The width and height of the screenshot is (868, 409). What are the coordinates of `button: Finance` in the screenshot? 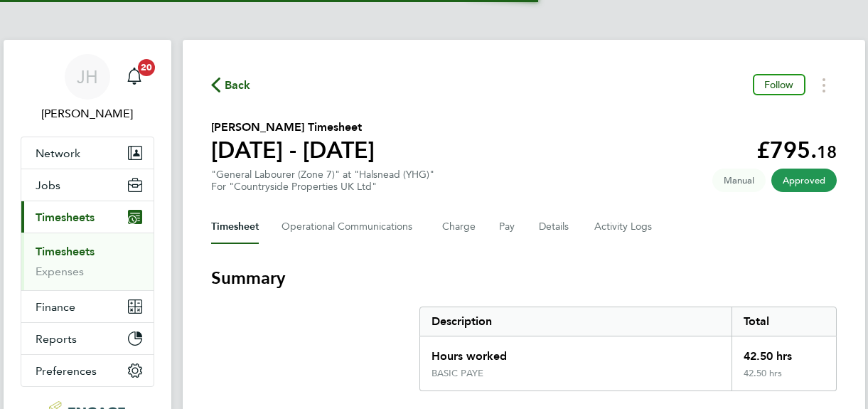 It's located at (88, 306).